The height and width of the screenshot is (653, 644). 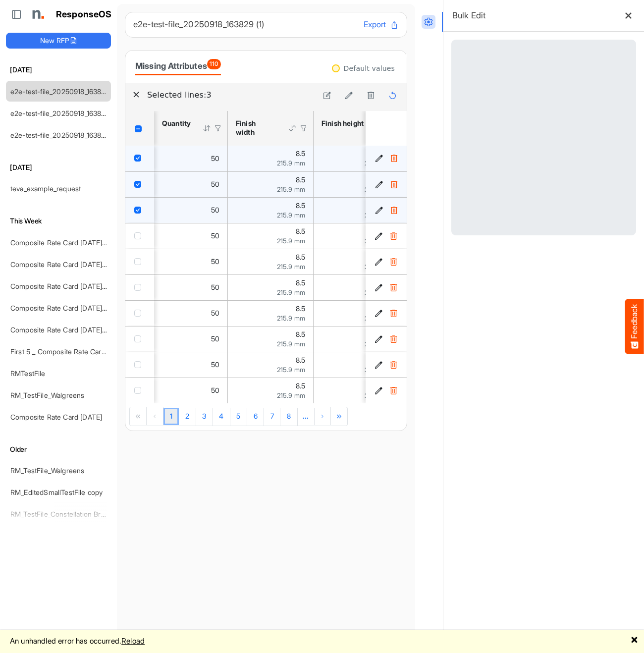 What do you see at coordinates (205, 417) in the screenshot?
I see `a: Page 3 of 11 Pages` at bounding box center [205, 417].